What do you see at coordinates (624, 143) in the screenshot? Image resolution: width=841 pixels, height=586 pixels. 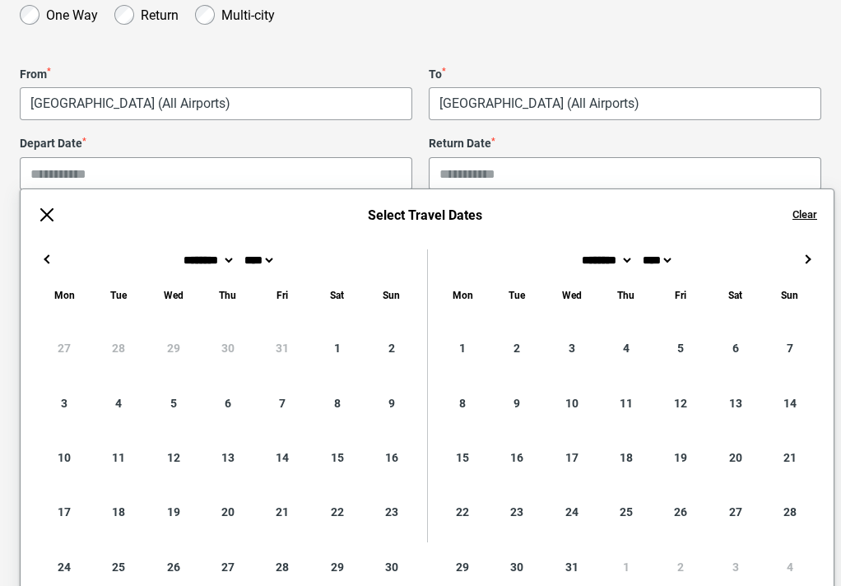 I see `label: Return Date` at bounding box center [624, 143].